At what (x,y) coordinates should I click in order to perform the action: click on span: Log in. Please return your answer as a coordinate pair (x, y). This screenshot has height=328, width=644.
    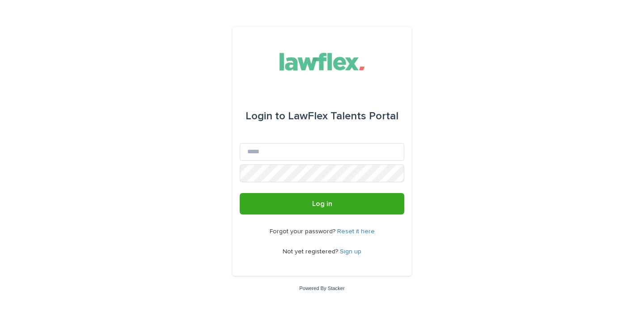
    Looking at the image, I should click on (322, 204).